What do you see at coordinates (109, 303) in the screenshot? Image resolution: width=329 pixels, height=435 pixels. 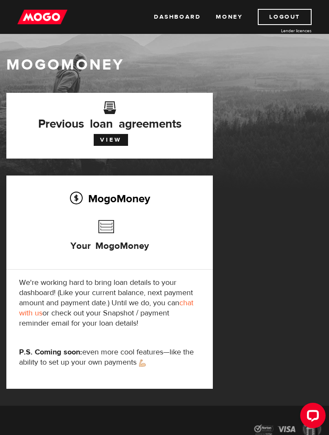 I see `p: We're working hard to bring loan details to your dashboard! (Like your current balance, next paym...` at bounding box center [109, 303].